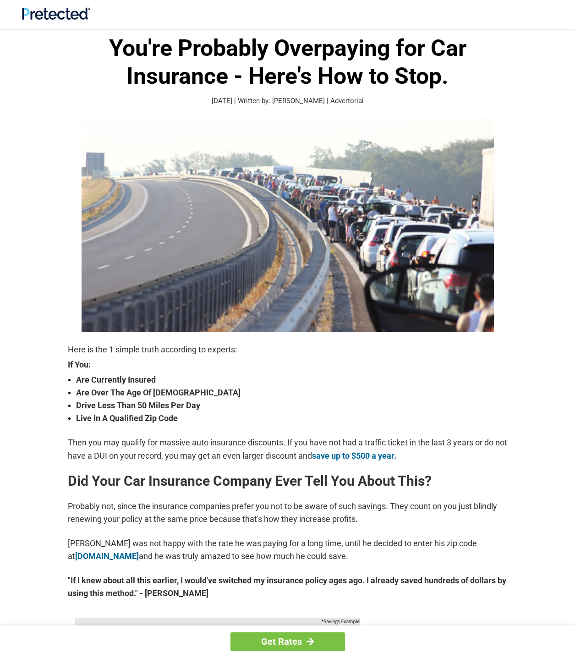 Image resolution: width=575 pixels, height=658 pixels. Describe the element at coordinates (354, 455) in the screenshot. I see `a: save up to $500 a year.` at that location.